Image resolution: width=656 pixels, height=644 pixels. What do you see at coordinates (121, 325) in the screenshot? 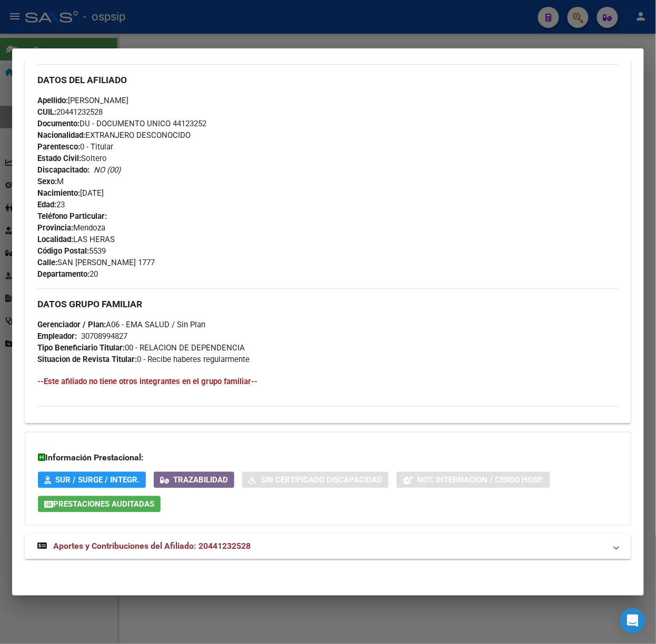
I see `span: A06 - EMA SALUD / Sin Plan` at bounding box center [121, 325].